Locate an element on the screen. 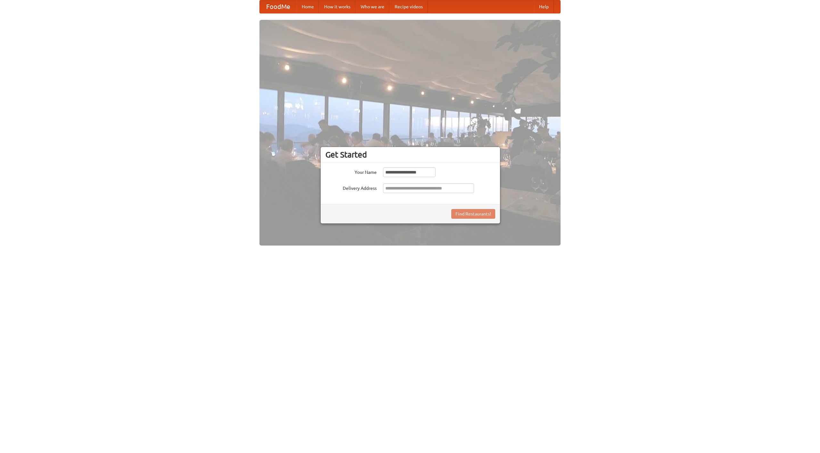  label: Delivery Address is located at coordinates (351, 187).